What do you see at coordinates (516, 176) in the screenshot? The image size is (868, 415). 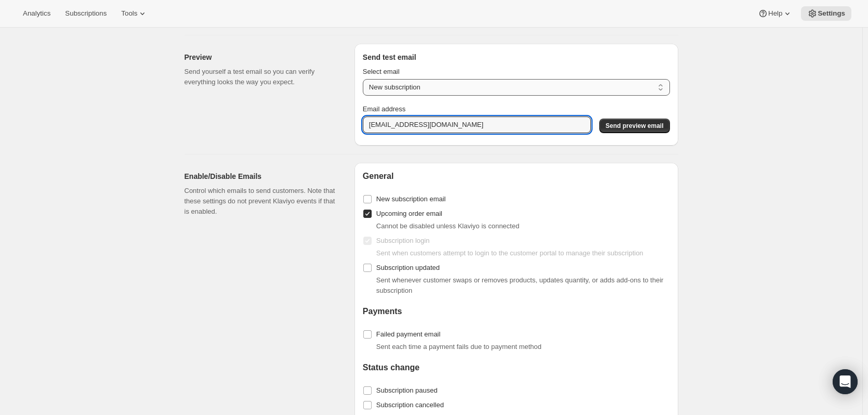 I see `h2: General` at bounding box center [516, 176].